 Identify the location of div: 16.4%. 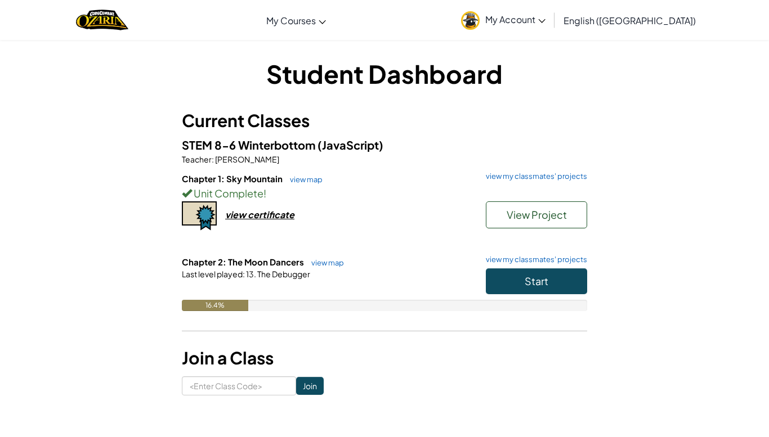
(215, 306).